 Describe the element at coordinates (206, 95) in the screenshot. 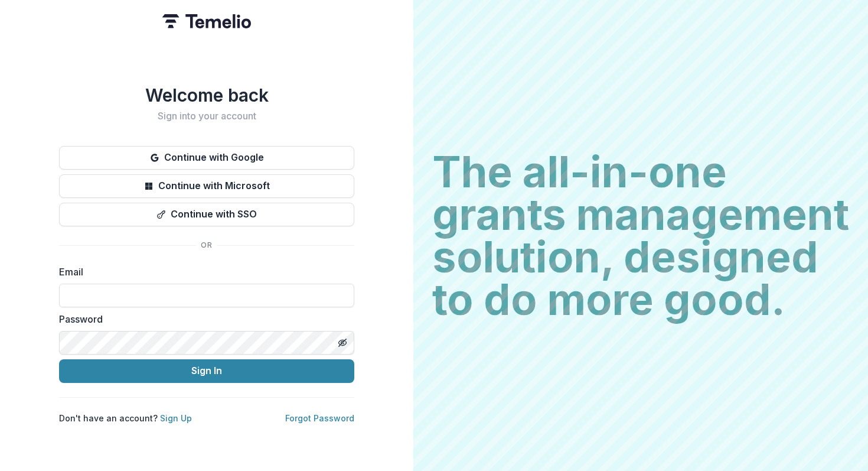

I see `h1: Welcome back` at that location.